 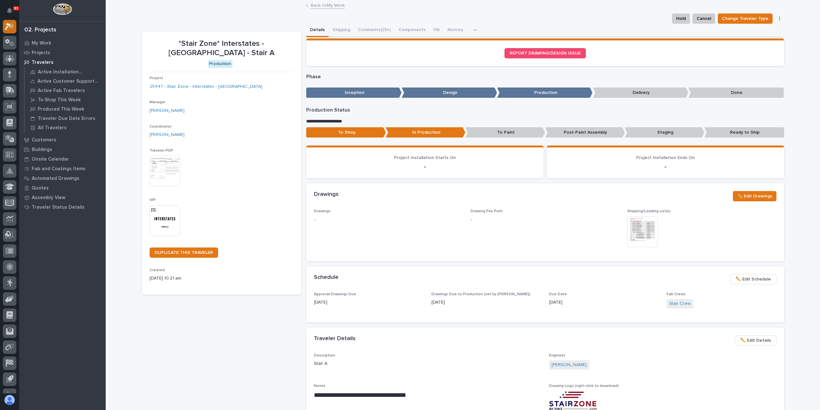 I want to click on a: Back toMy Work, so click(x=328, y=5).